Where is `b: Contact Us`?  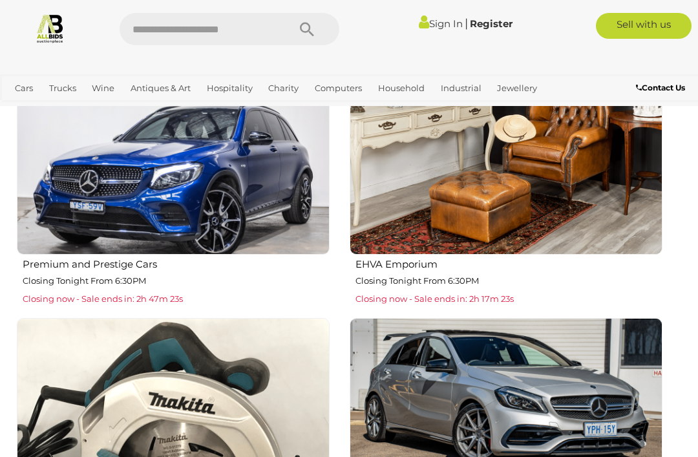
b: Contact Us is located at coordinates (660, 87).